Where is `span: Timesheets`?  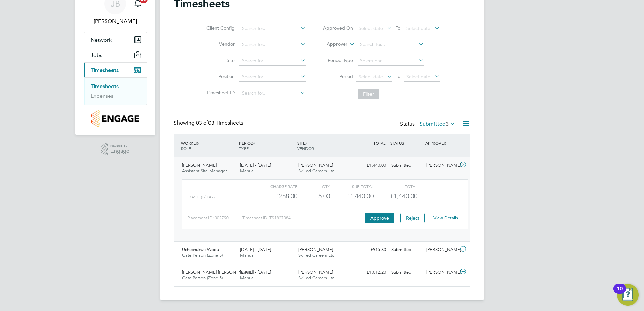 span: Timesheets is located at coordinates (104, 70).